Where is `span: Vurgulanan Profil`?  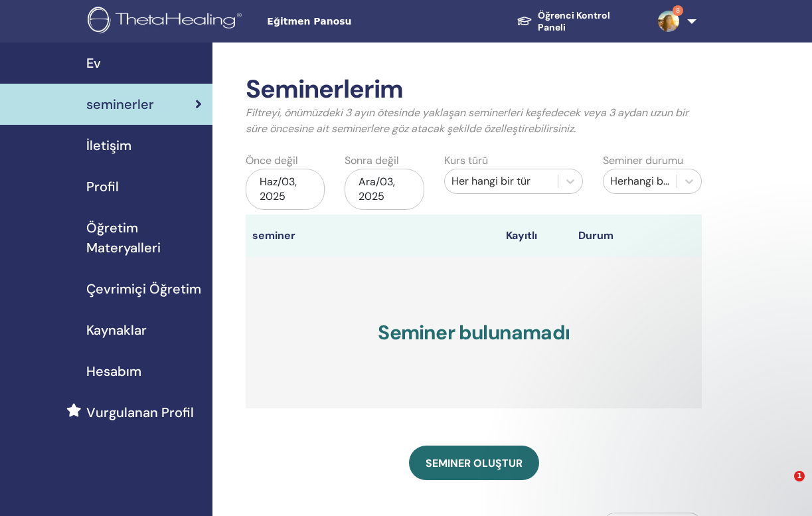 span: Vurgulanan Profil is located at coordinates (140, 412).